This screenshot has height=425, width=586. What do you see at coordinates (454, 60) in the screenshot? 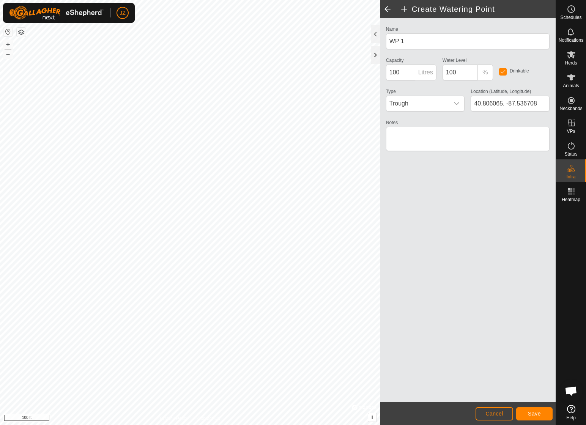
I see `label: Water Level` at bounding box center [454, 60].